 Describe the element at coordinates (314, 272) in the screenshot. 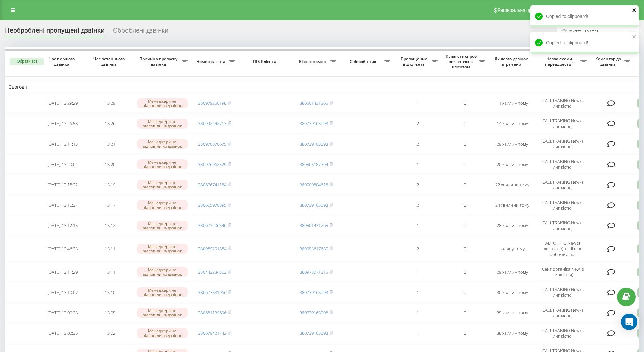

I see `a: 380978071315` at that location.